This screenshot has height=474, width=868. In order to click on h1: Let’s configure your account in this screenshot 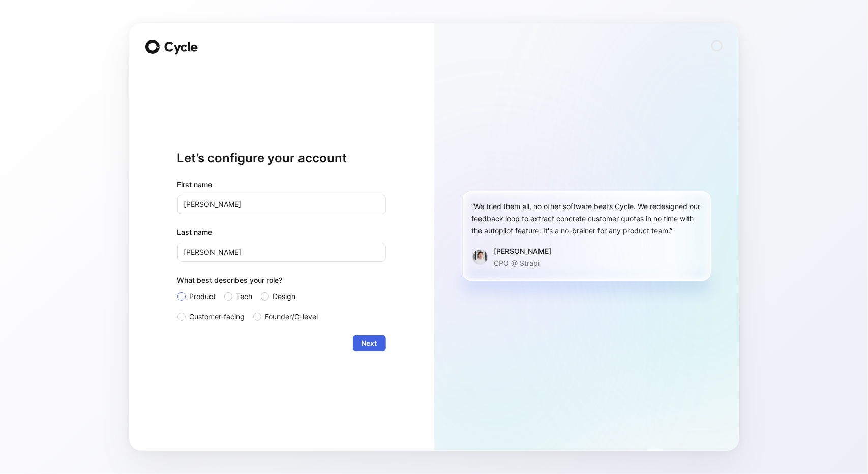, I will do `click(282, 158)`.